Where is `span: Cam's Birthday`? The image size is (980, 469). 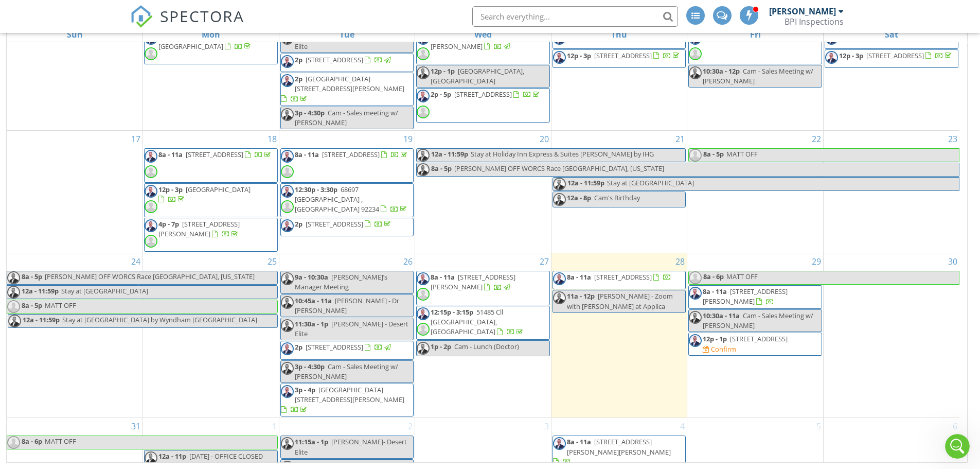
span: Cam's Birthday is located at coordinates (617, 197).